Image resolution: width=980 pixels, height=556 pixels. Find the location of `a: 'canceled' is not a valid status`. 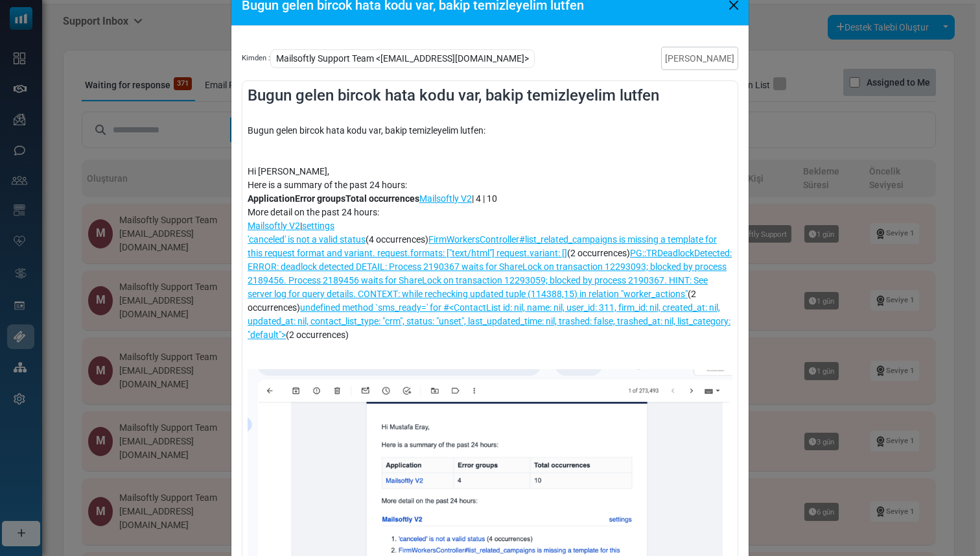

a: 'canceled' is not a valid status is located at coordinates (307, 240).